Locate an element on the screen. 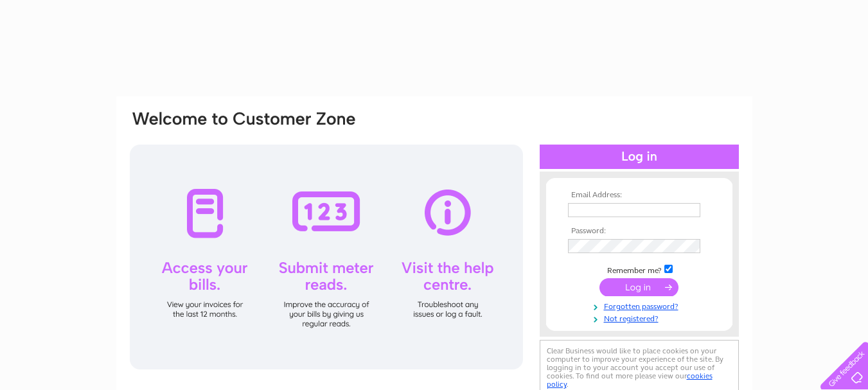  input: Submit is located at coordinates (638, 287).